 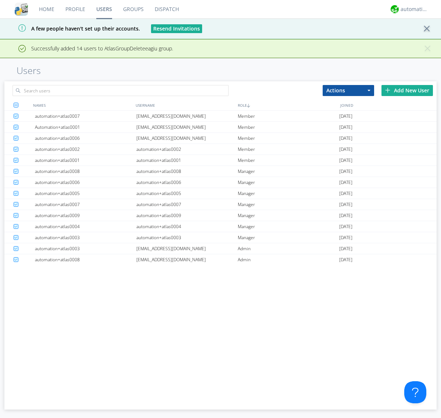 What do you see at coordinates (349, 90) in the screenshot?
I see `button: Actions` at bounding box center [349, 90].